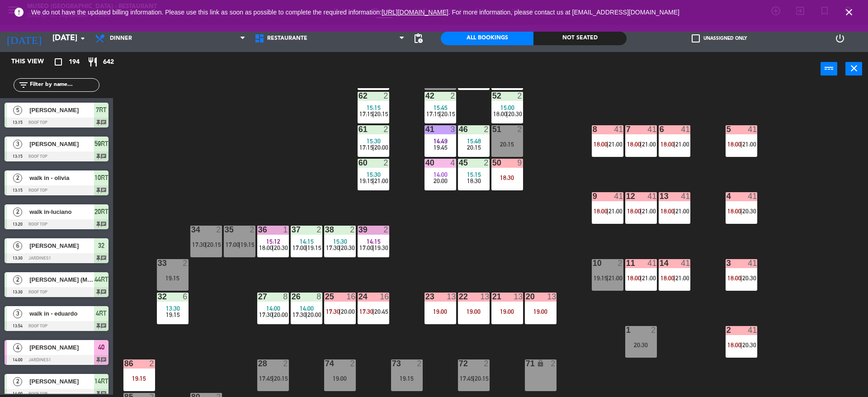 The image size is (868, 397). What do you see at coordinates (426, 162) in the screenshot?
I see `div: 40` at bounding box center [426, 162].